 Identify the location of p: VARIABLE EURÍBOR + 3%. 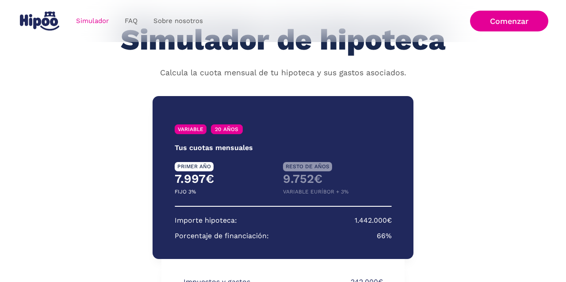
(316, 192).